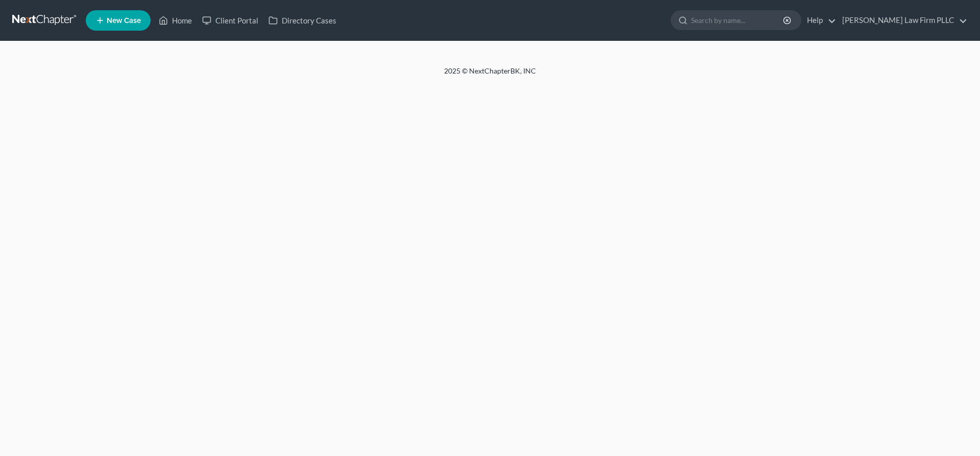 Image resolution: width=980 pixels, height=456 pixels. What do you see at coordinates (819, 21) in the screenshot?
I see `a: Help` at bounding box center [819, 21].